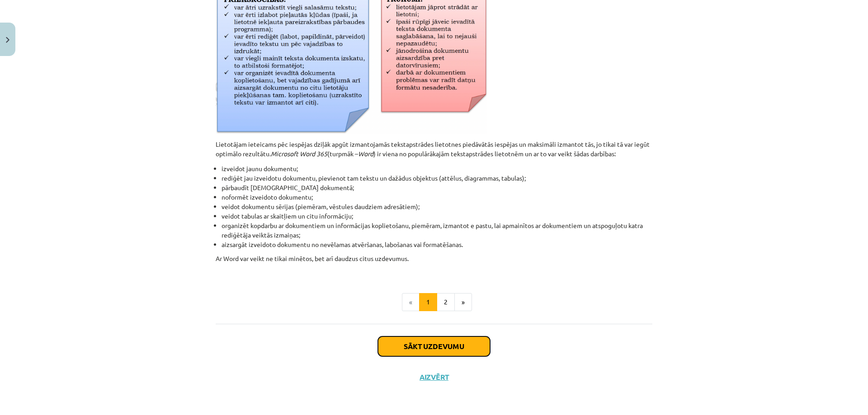 This screenshot has height=415, width=868. I want to click on nav: Page navigation example, so click(434, 302).